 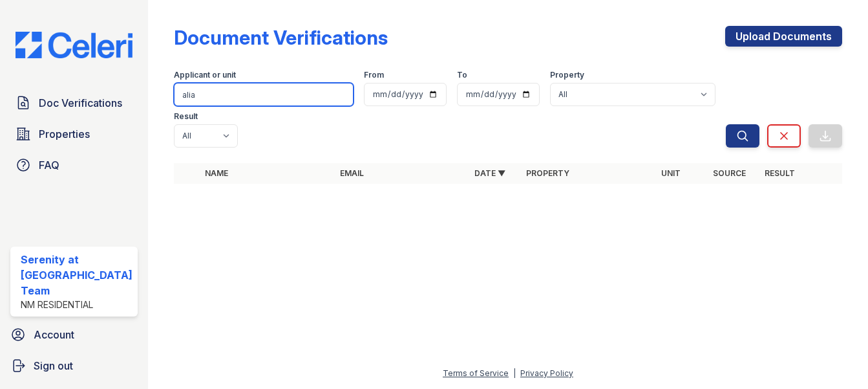 What do you see at coordinates (490, 173) in the screenshot?
I see `a: Date ▼` at bounding box center [490, 173].